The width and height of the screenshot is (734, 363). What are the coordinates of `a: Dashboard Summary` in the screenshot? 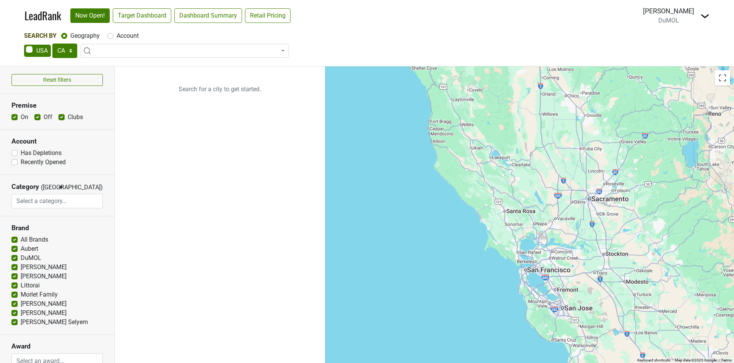 It's located at (208, 16).